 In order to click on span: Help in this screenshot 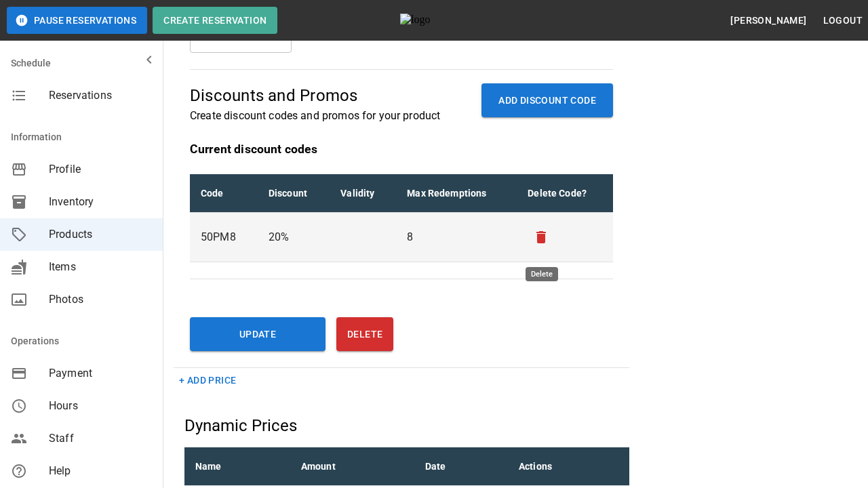, I will do `click(100, 471)`.